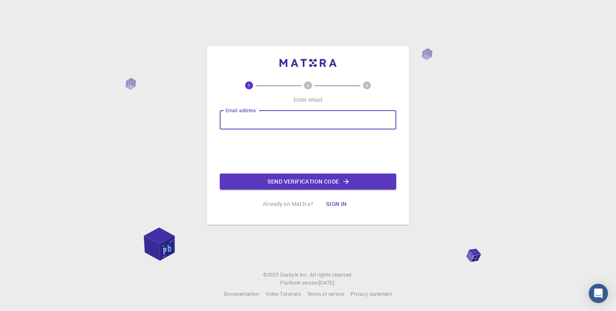  I want to click on text: 1, so click(249, 85).